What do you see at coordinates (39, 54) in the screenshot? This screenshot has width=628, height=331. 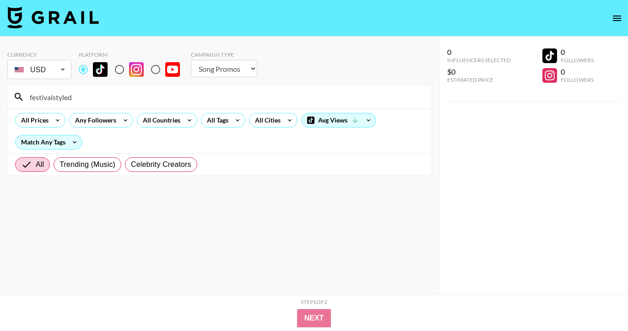 I see `div: Currency` at bounding box center [39, 54].